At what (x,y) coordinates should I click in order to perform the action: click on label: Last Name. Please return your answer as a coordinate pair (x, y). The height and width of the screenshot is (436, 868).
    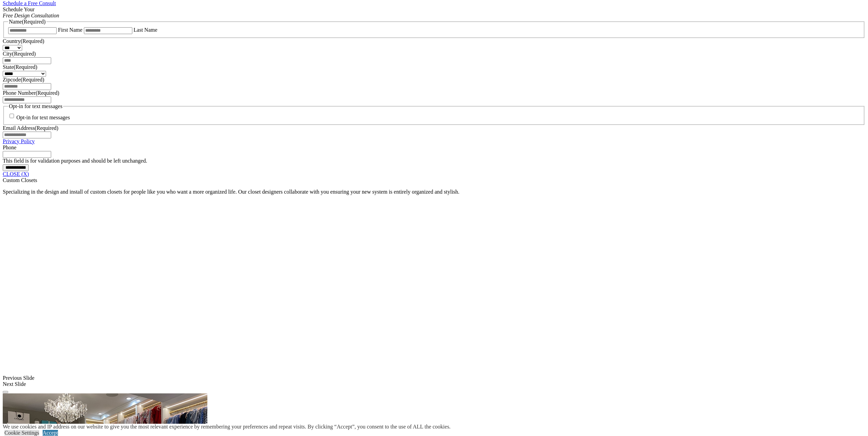
    Looking at the image, I should click on (146, 30).